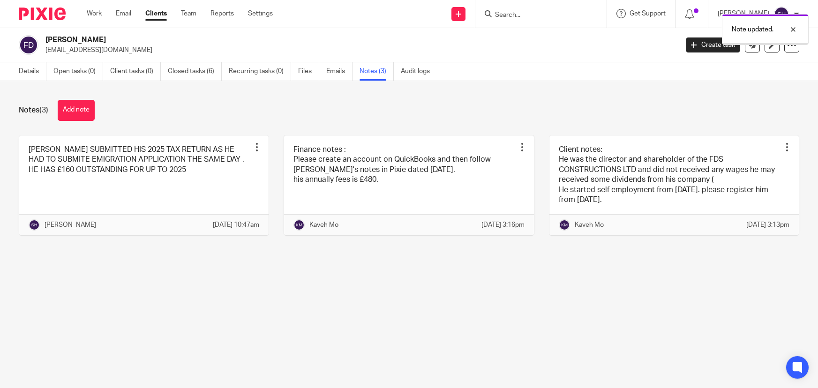 This screenshot has height=388, width=818. I want to click on a: Email, so click(123, 14).